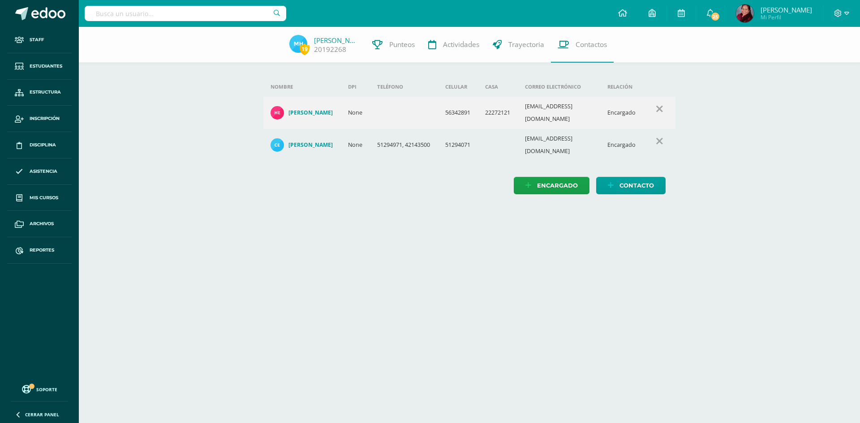 This screenshot has width=860, height=423. Describe the element at coordinates (302, 87) in the screenshot. I see `th: Nombre` at that location.